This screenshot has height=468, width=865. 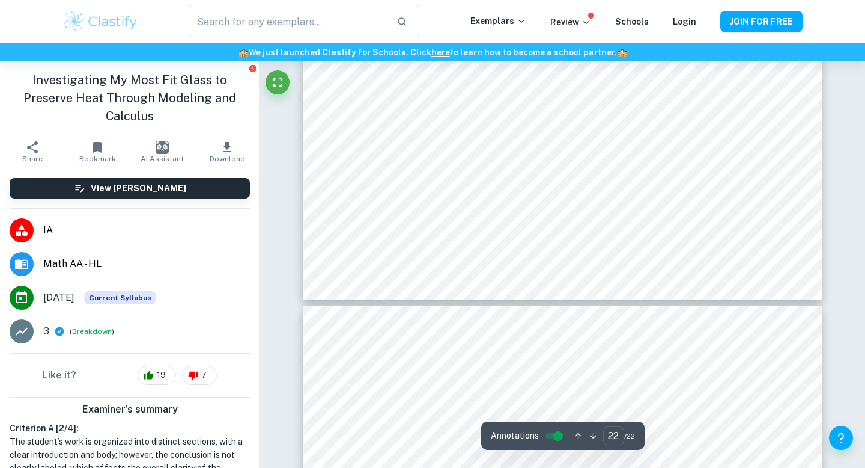 I want to click on input: Search for any exemplars..., so click(x=288, y=22).